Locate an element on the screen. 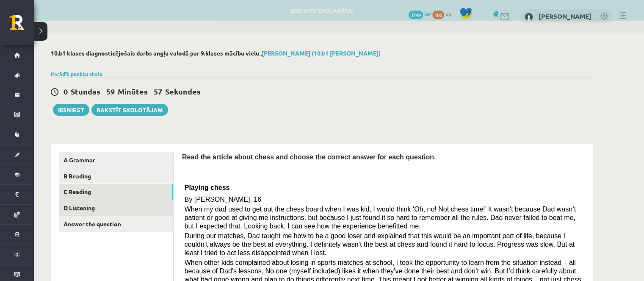 The height and width of the screenshot is (281, 644). span: 57 is located at coordinates (158, 91).